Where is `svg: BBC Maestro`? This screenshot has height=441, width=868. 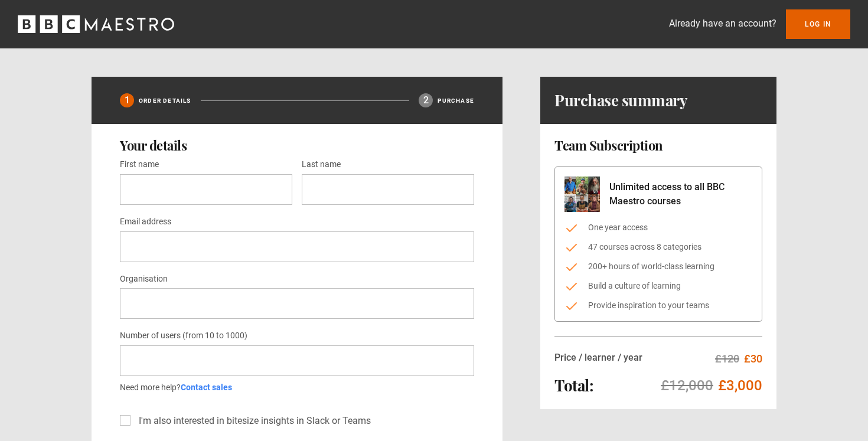 svg: BBC Maestro is located at coordinates (96, 24).